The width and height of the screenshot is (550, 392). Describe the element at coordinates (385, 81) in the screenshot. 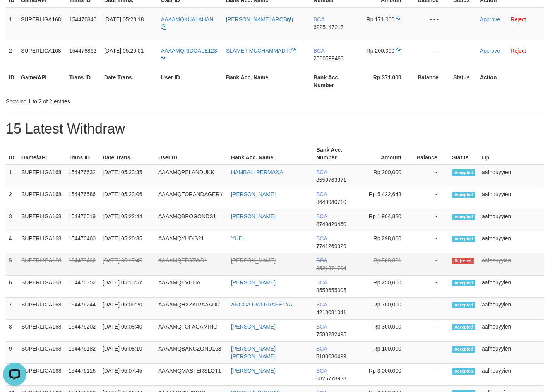

I see `th: Rp 371.000` at that location.